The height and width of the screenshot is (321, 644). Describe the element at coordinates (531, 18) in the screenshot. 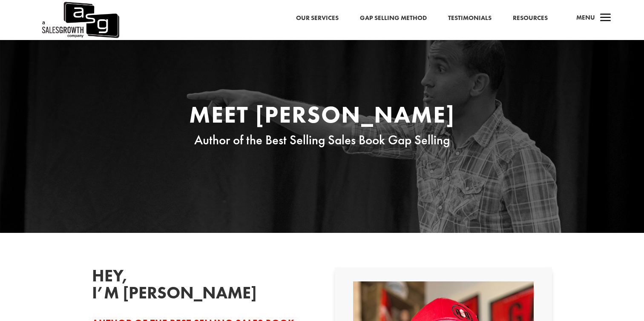

I see `a: Resources` at that location.